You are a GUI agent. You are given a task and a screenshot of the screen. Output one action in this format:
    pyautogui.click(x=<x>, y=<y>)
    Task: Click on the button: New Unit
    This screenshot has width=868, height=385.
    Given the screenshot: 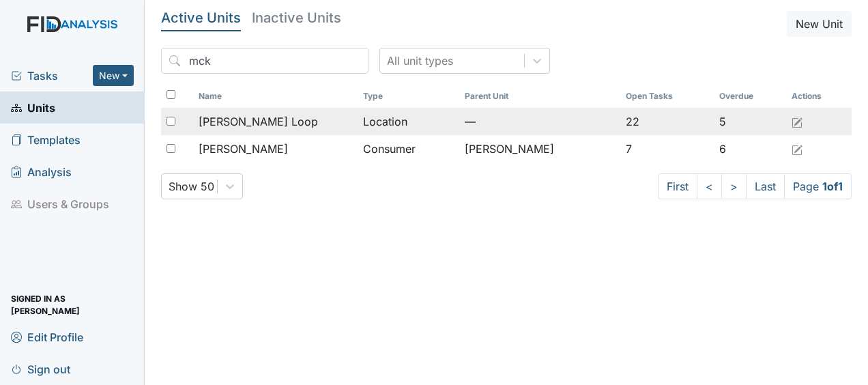 What is the action you would take?
    pyautogui.click(x=819, y=24)
    